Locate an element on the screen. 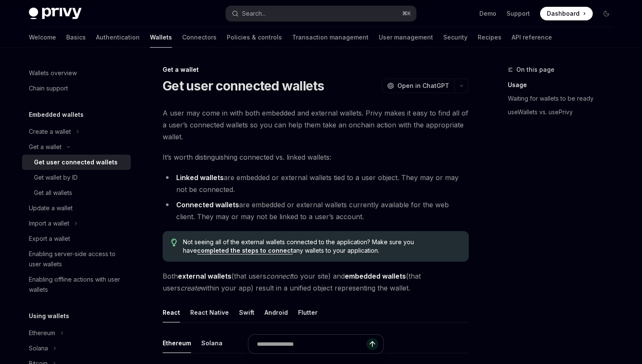 This screenshot has width=642, height=364. a: Chain support is located at coordinates (76, 88).